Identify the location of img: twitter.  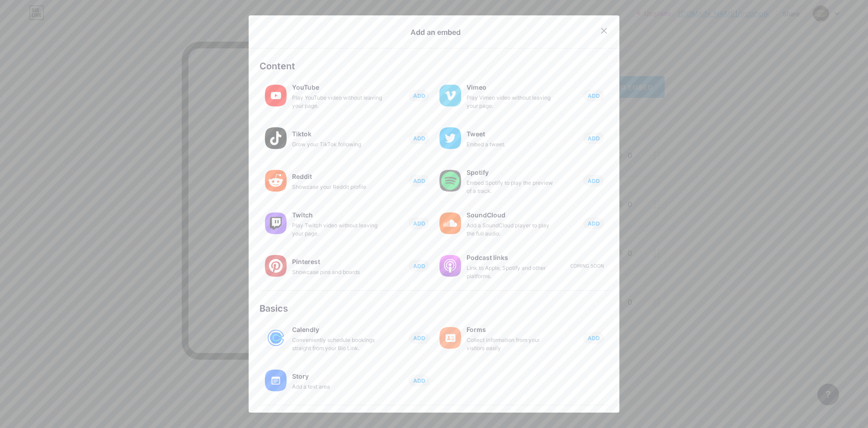
(450, 138).